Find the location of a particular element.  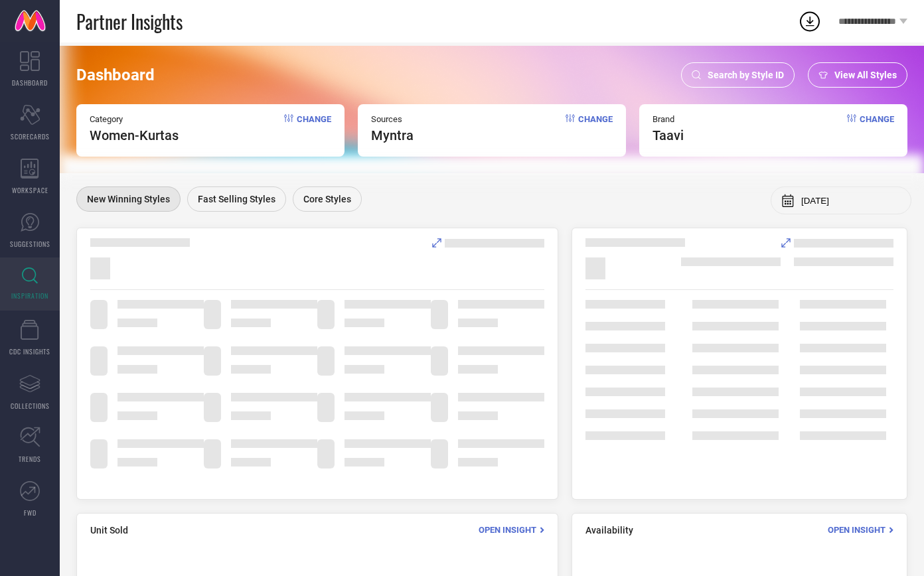

span: FWD is located at coordinates (30, 513).